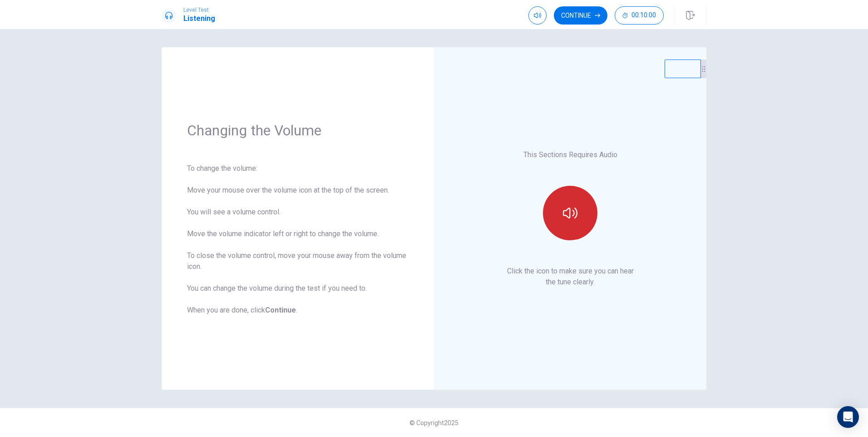 The image size is (868, 437). Describe the element at coordinates (643, 15) in the screenshot. I see `span: 00:10:00` at that location.